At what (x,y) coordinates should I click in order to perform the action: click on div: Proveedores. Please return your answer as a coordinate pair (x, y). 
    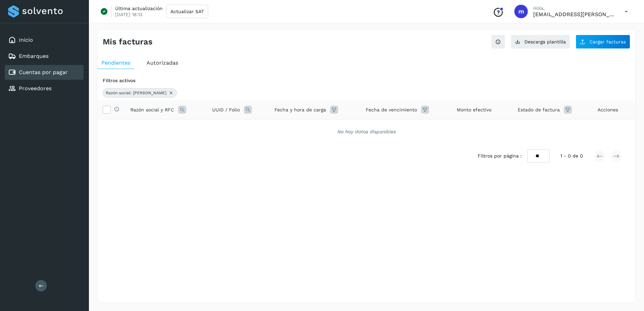
    Looking at the image, I should click on (44, 89).